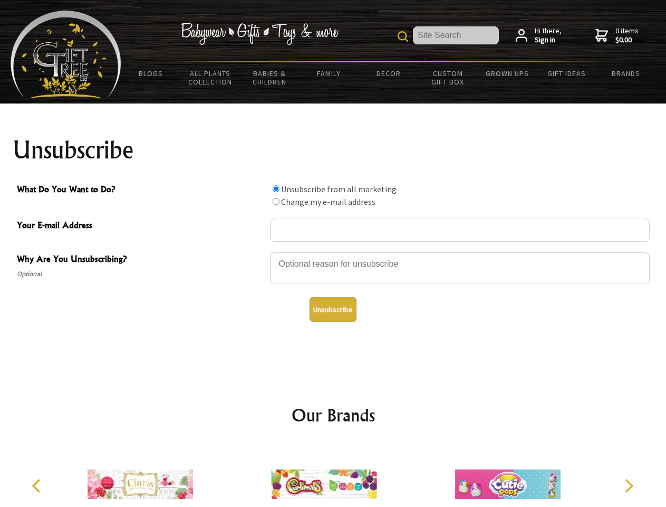 Image resolution: width=666 pixels, height=507 pixels. I want to click on input: Your E-mail Address, so click(460, 230).